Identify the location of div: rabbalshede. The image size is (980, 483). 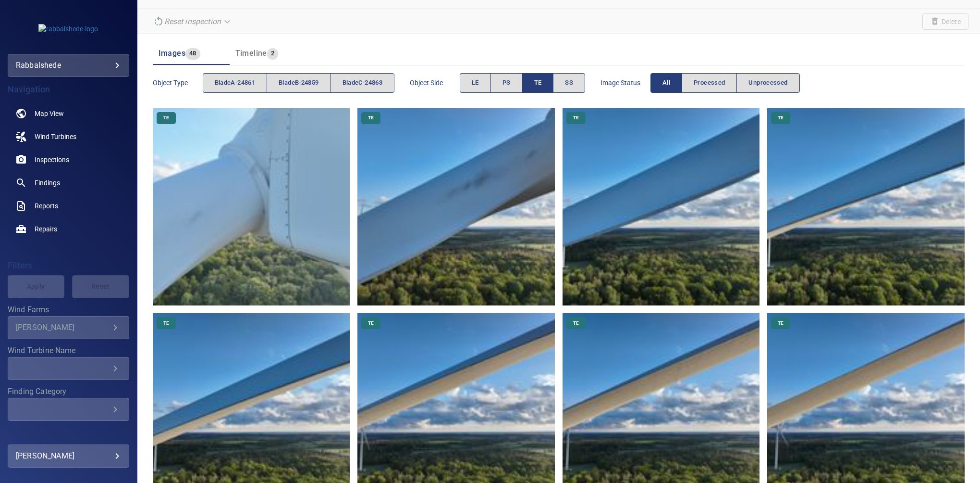
(68, 65).